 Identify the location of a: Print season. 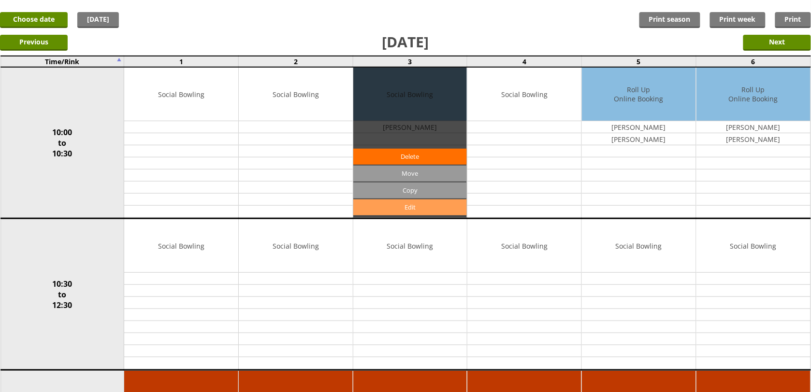
(669, 20).